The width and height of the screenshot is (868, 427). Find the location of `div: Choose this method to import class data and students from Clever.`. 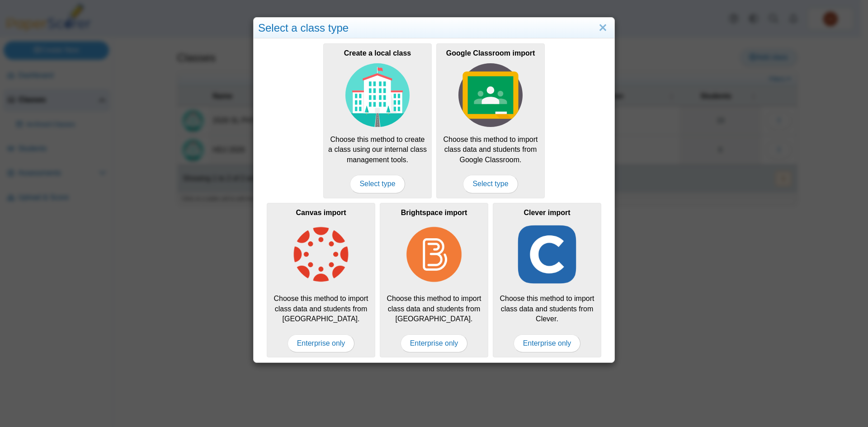

div: Choose this method to import class data and students from Clever. is located at coordinates (547, 280).